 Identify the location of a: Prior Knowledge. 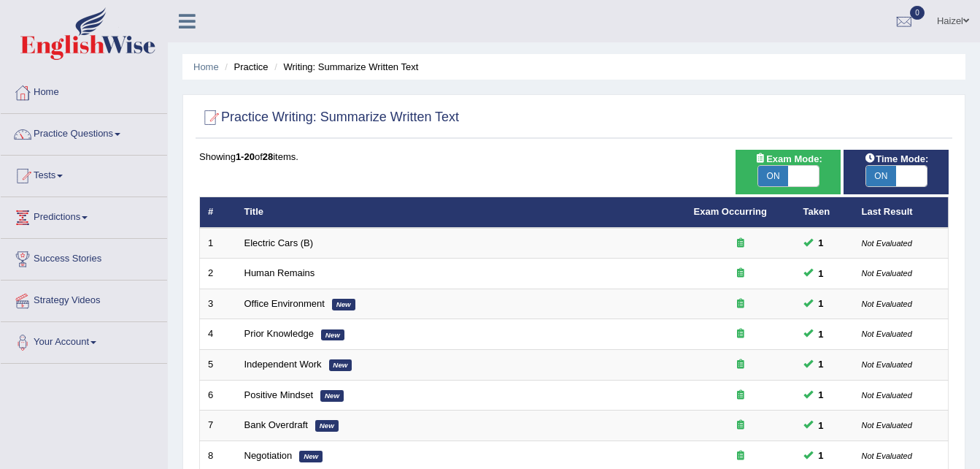
(279, 333).